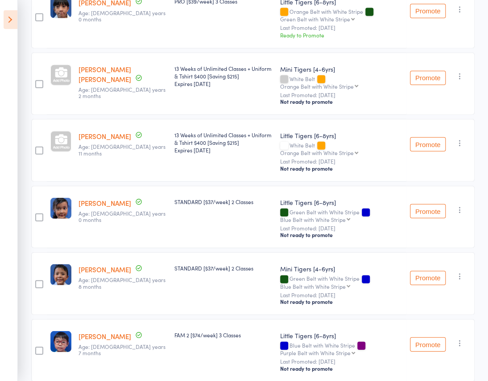  What do you see at coordinates (223, 335) in the screenshot?
I see `div: FAM 2 [$74/week] 3 Classes` at bounding box center [223, 335].